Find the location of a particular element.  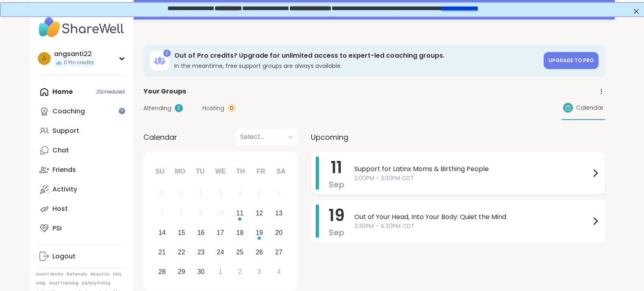

a: Chat is located at coordinates (81, 150).